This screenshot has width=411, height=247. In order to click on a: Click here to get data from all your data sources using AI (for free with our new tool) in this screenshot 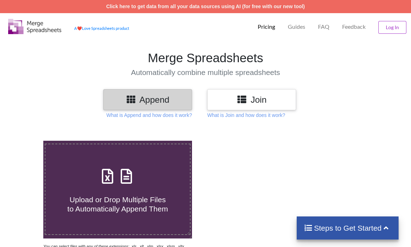, I will do `click(206, 6)`.